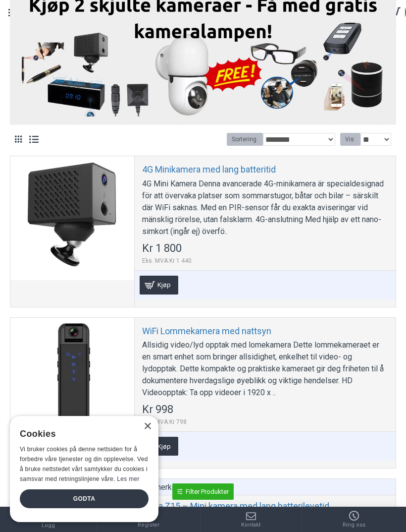 This screenshot has height=532, width=406. Describe the element at coordinates (189, 487) in the screenshot. I see `a: Zetta` at that location.